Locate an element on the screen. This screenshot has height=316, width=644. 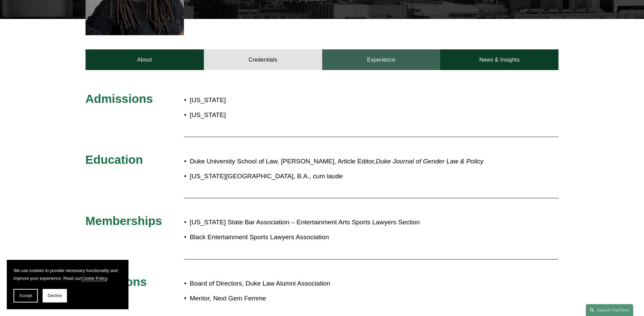
section: Cookie banner is located at coordinates (68, 285).